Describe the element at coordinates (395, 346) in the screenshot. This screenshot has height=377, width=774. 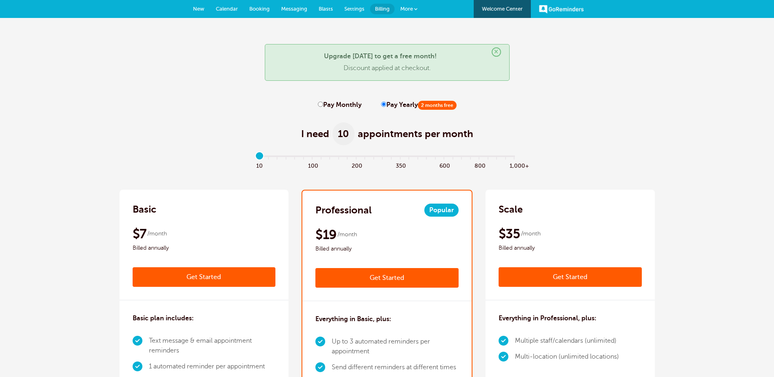
I see `li: Up to 3 automated reminders per appointment` at that location.